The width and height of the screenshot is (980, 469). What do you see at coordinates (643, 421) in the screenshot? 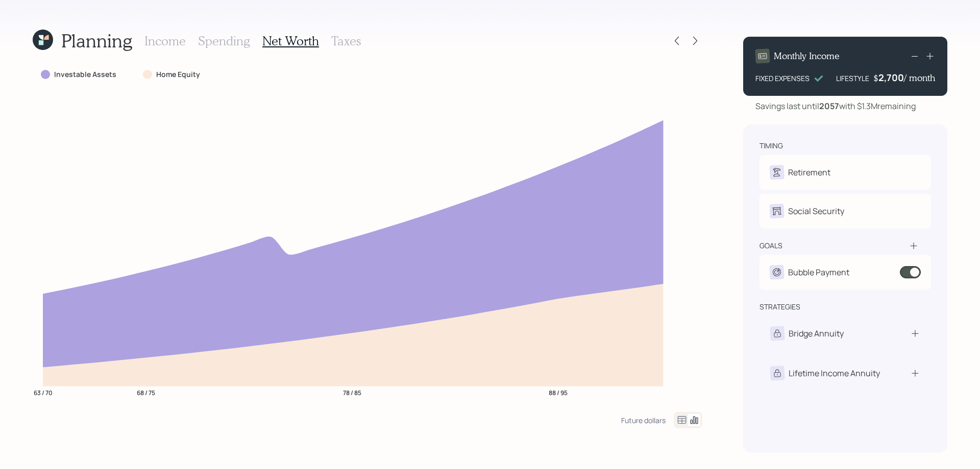
I see `div: Future dollars` at bounding box center [643, 421].